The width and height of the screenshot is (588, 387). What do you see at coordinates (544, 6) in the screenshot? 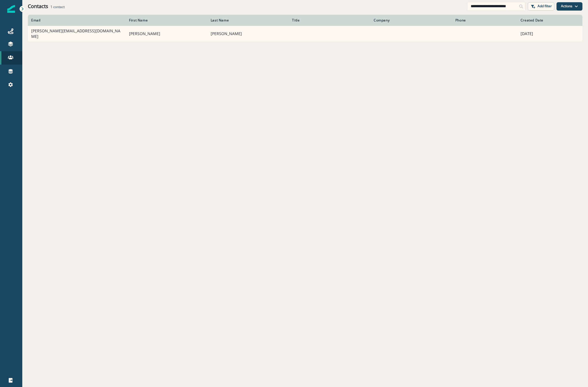
I see `p: Add filter` at bounding box center [544, 6].